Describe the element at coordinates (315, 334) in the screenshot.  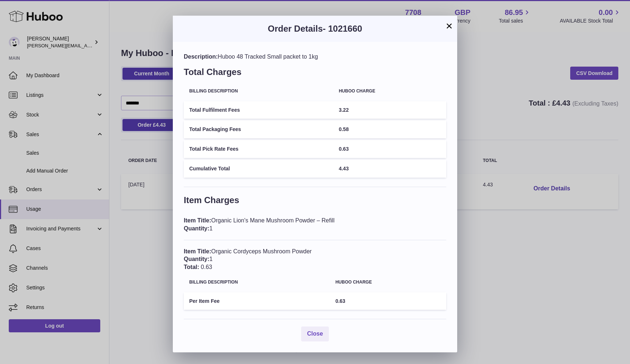
I see `button: Close` at that location.